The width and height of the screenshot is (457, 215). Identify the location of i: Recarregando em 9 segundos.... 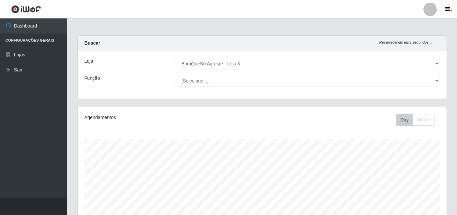
(405, 42).